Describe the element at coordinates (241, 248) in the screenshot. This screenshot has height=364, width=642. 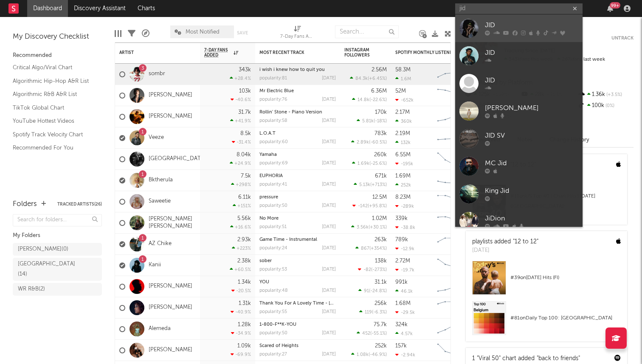
I see `div: +223 %` at that location.